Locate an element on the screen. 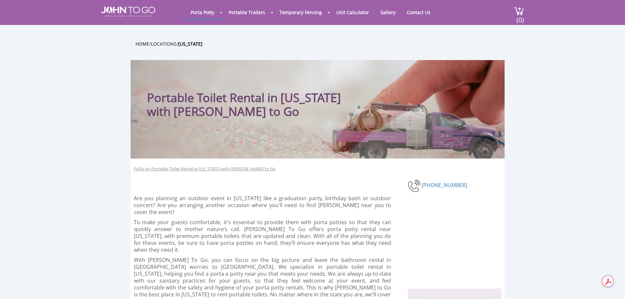 Image resolution: width=625 pixels, height=299 pixels. span: (0) is located at coordinates (520, 17).